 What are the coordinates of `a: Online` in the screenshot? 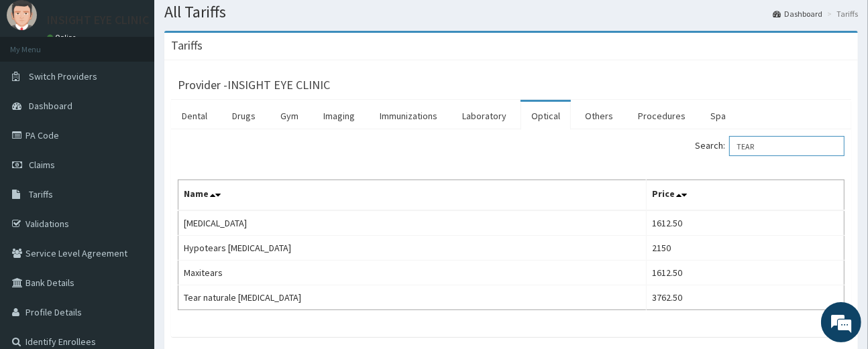 It's located at (63, 38).